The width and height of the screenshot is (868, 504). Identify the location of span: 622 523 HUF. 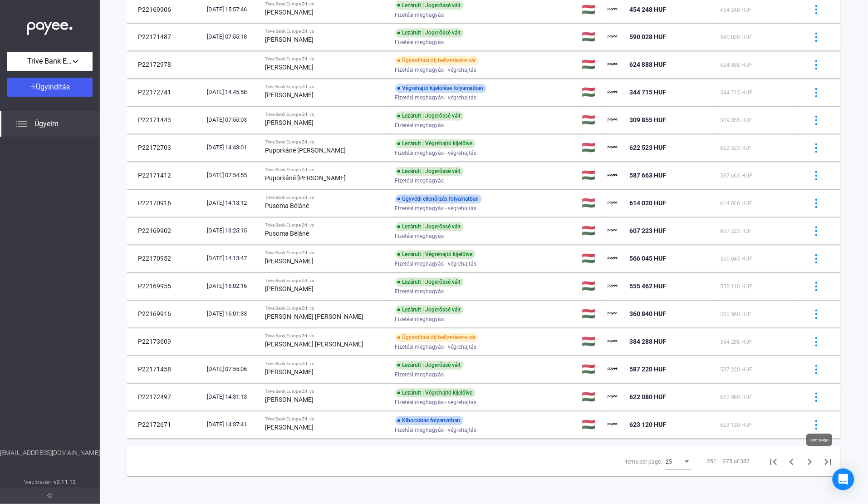
(736, 148).